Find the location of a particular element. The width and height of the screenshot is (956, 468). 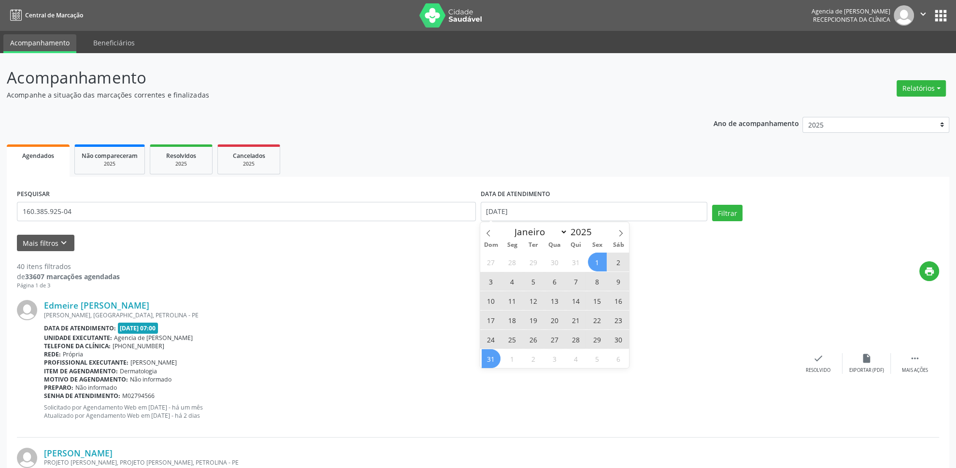

span: Julho 28, 2025 is located at coordinates (512, 262).